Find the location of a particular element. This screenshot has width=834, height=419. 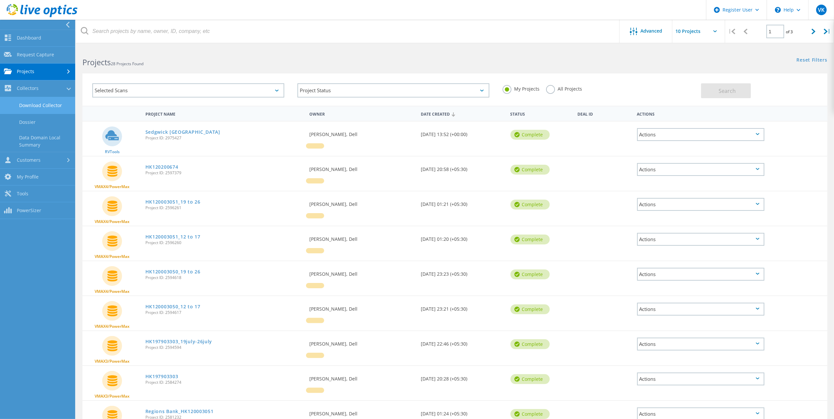

span: RVTools is located at coordinates (112, 152).